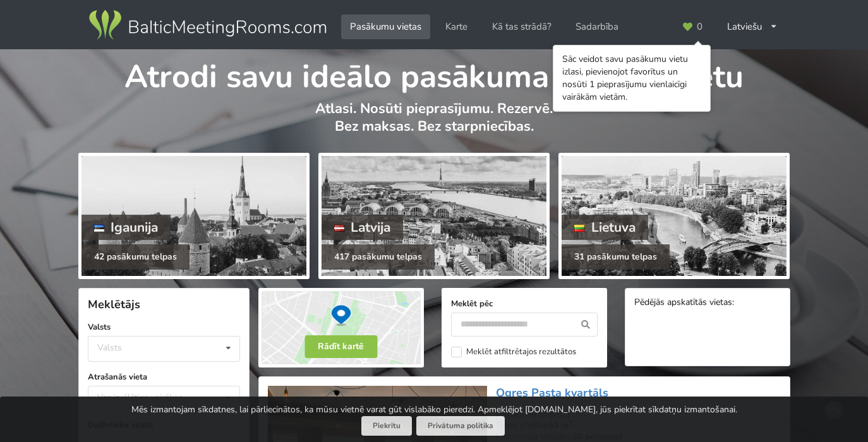  Describe the element at coordinates (615, 257) in the screenshot. I see `div: 31 pasākumu telpas` at that location.